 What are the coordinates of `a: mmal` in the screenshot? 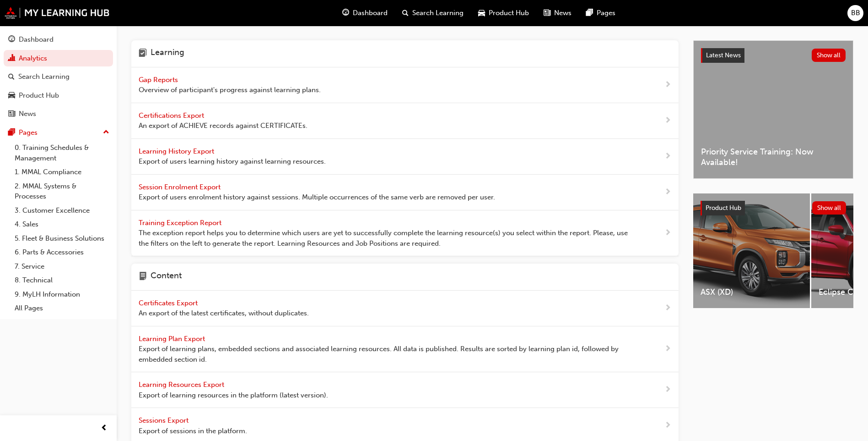 It's located at (57, 13).